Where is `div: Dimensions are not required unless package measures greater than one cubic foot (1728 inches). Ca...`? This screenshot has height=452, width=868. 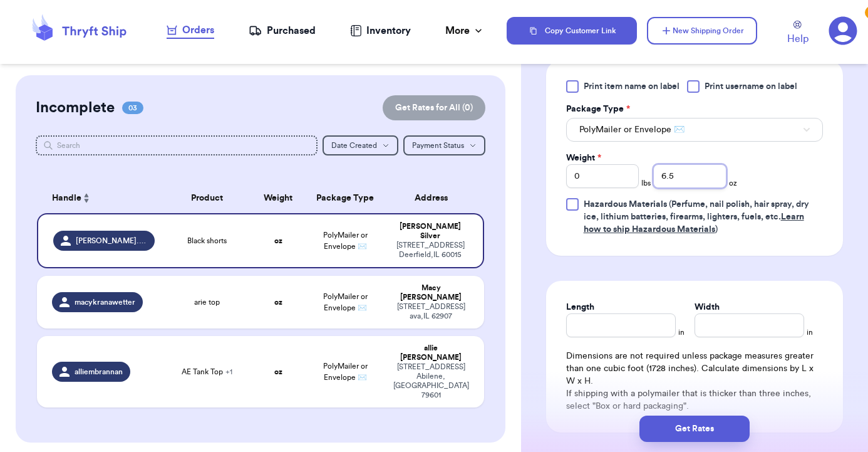 div: Dimensions are not required unless package measures greater than one cubic foot (1728 inches). Ca... is located at coordinates (695, 381).